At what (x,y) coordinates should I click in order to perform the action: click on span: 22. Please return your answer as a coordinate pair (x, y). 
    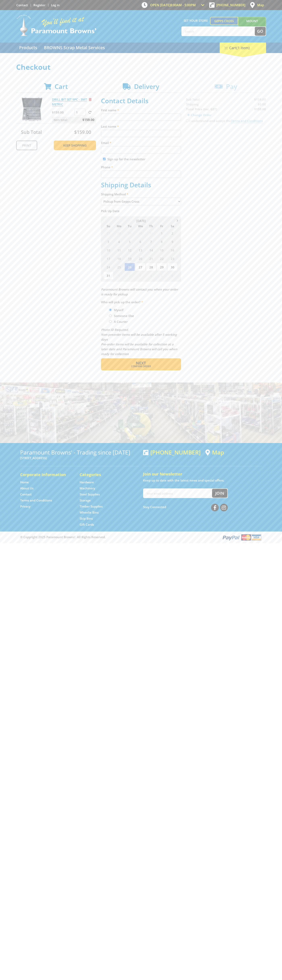
    Looking at the image, I should click on (162, 258).